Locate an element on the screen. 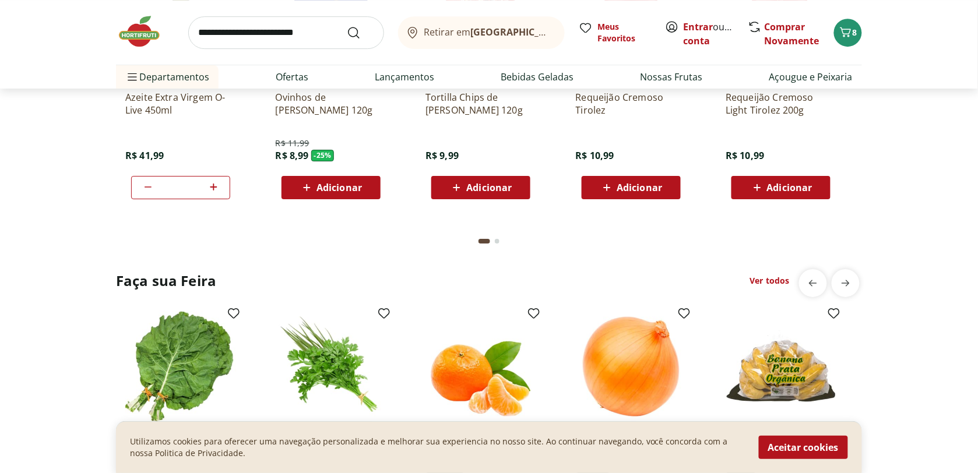 The width and height of the screenshot is (978, 473). a: Lançamentos is located at coordinates (404, 77).